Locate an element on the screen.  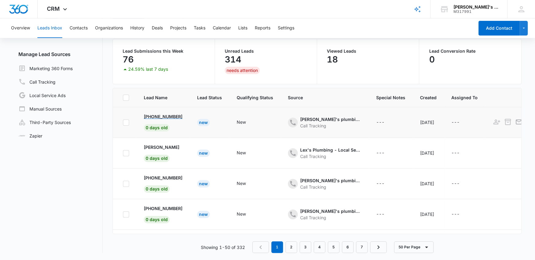
div: Lex's Plumbing - Local Service Ads is located at coordinates (331, 150).